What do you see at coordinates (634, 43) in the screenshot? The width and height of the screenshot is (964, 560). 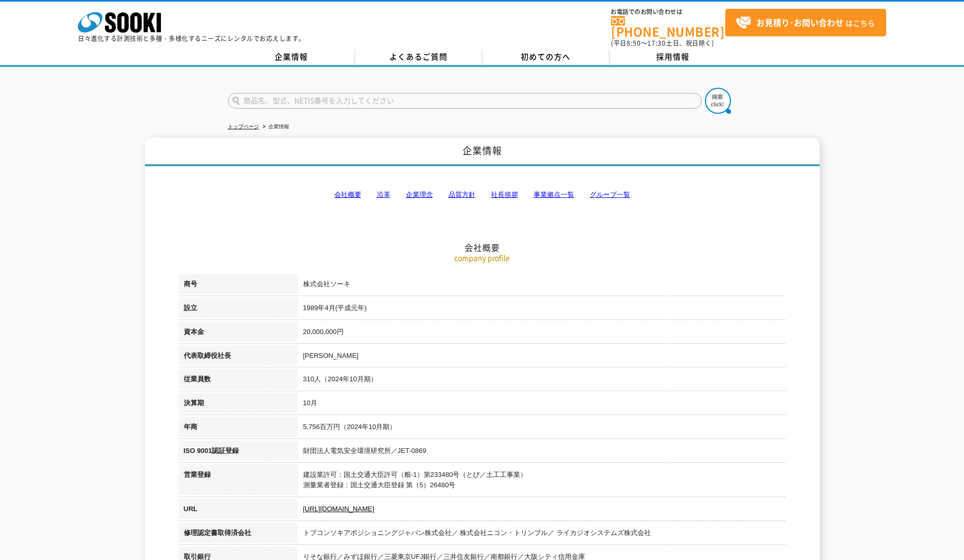 I see `span: 8:50` at bounding box center [634, 43].